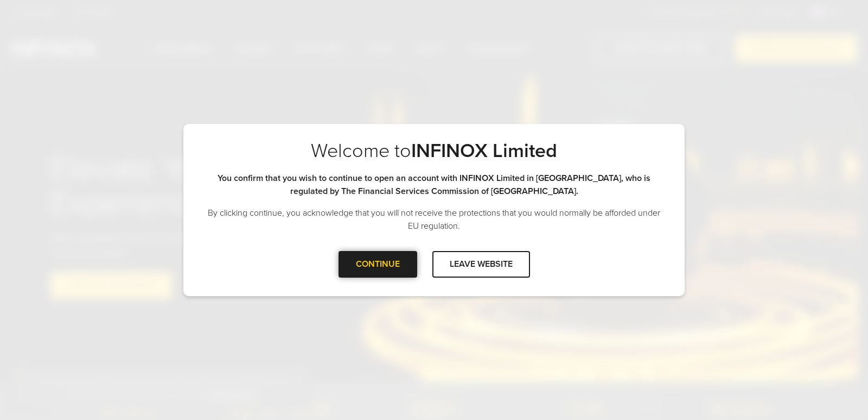  What do you see at coordinates (484, 150) in the screenshot?
I see `strong: INFINOX Limited` at bounding box center [484, 150].